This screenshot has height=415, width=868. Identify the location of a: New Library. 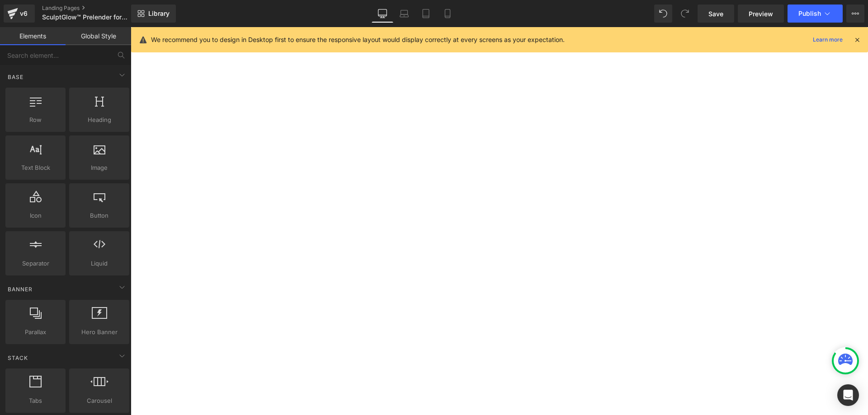
(154, 14).